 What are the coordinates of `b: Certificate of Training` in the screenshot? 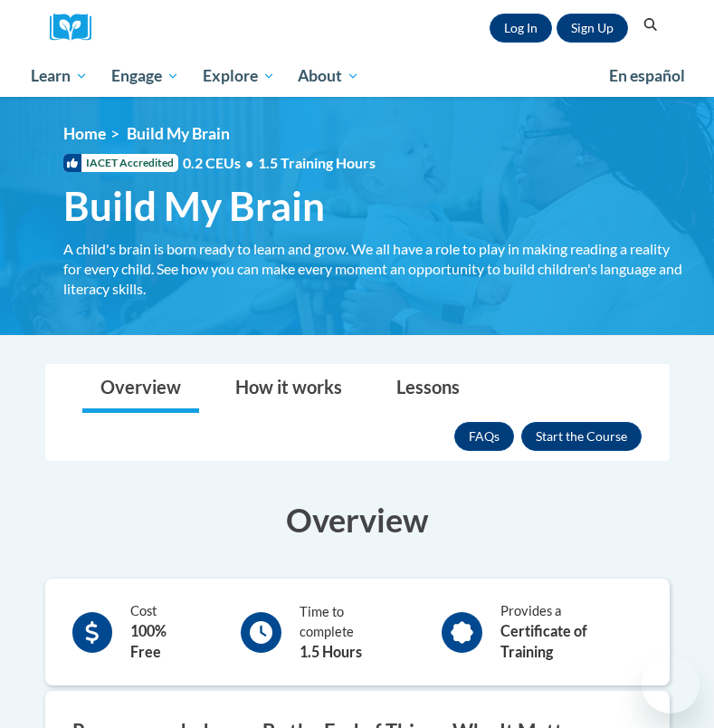 It's located at (544, 641).